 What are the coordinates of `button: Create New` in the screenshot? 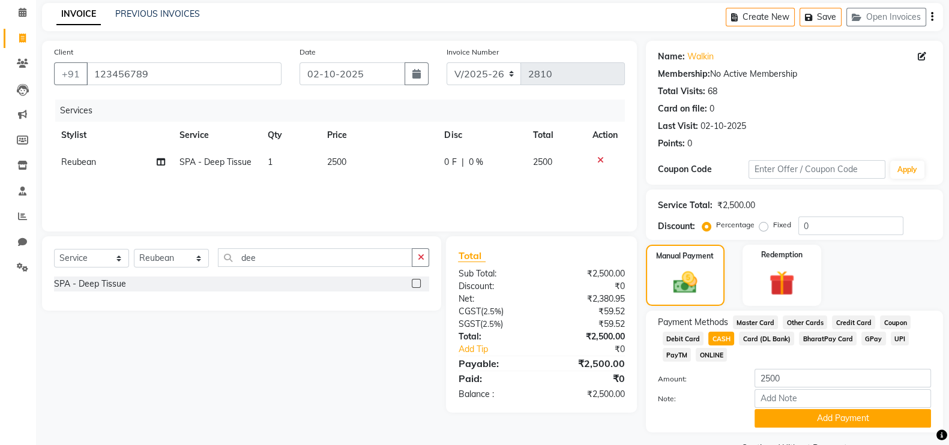 It's located at (760, 17).